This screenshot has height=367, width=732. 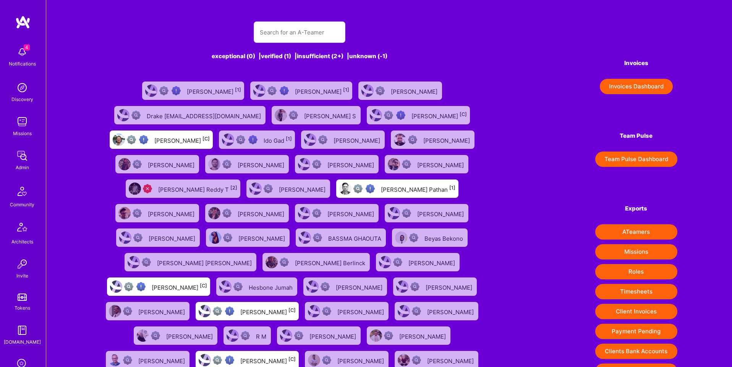 I want to click on div: Architects, so click(x=22, y=241).